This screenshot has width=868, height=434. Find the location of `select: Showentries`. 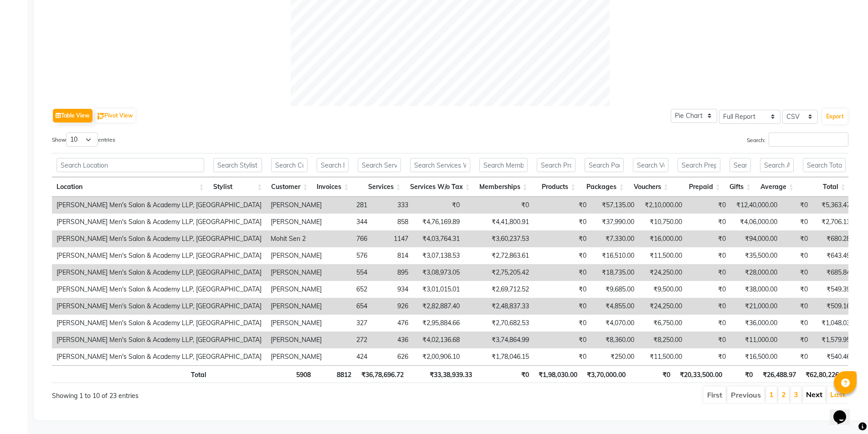

select: Showentries is located at coordinates (82, 140).